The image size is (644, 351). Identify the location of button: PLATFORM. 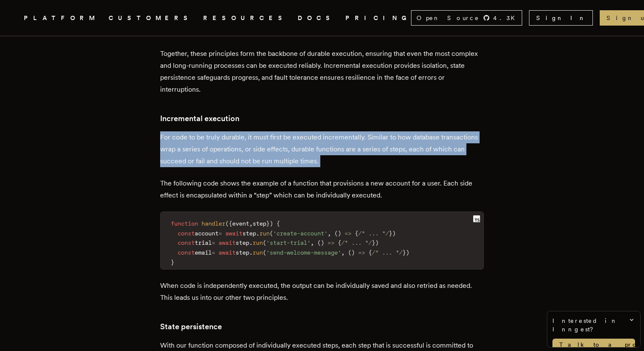
(61, 18).